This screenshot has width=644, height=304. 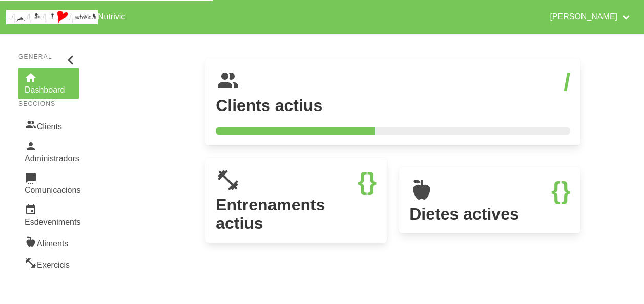 I want to click on a: Comunicacions, so click(x=49, y=184).